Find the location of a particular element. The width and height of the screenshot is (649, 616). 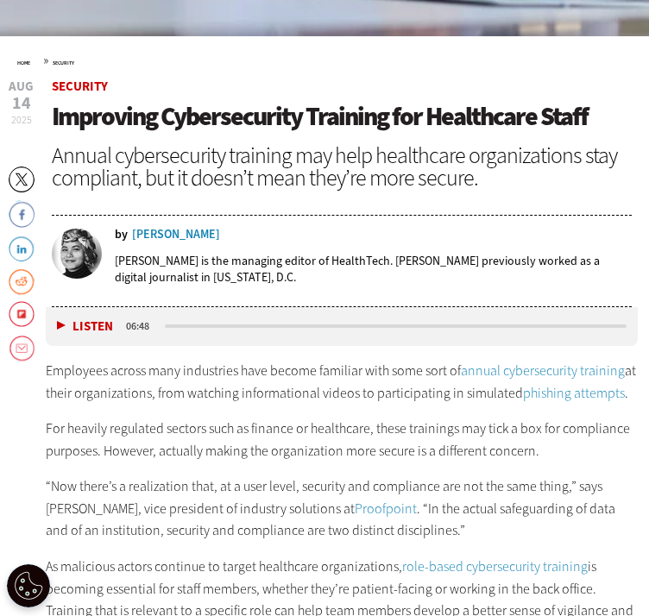

div: Annual cybersecurity training may help healthcare organizations stay compliant, but it doesn’t me... is located at coordinates (342, 167).